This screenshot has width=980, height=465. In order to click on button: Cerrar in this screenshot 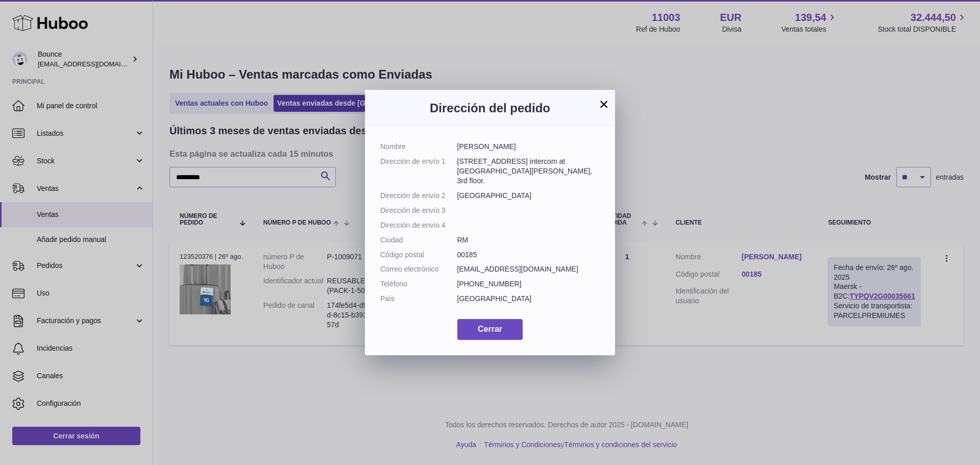, I will do `click(490, 329)`.